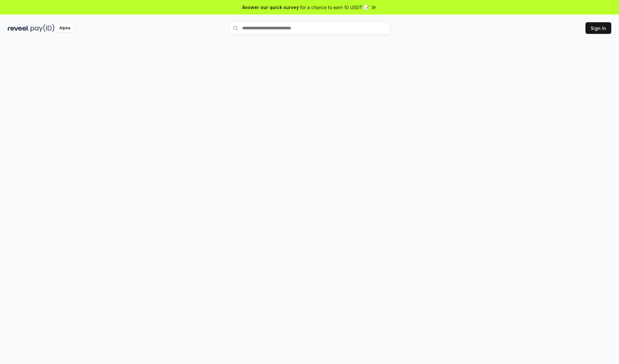  What do you see at coordinates (335, 7) in the screenshot?
I see `span: for a chance to earn 10 USDT 📝` at bounding box center [335, 7].